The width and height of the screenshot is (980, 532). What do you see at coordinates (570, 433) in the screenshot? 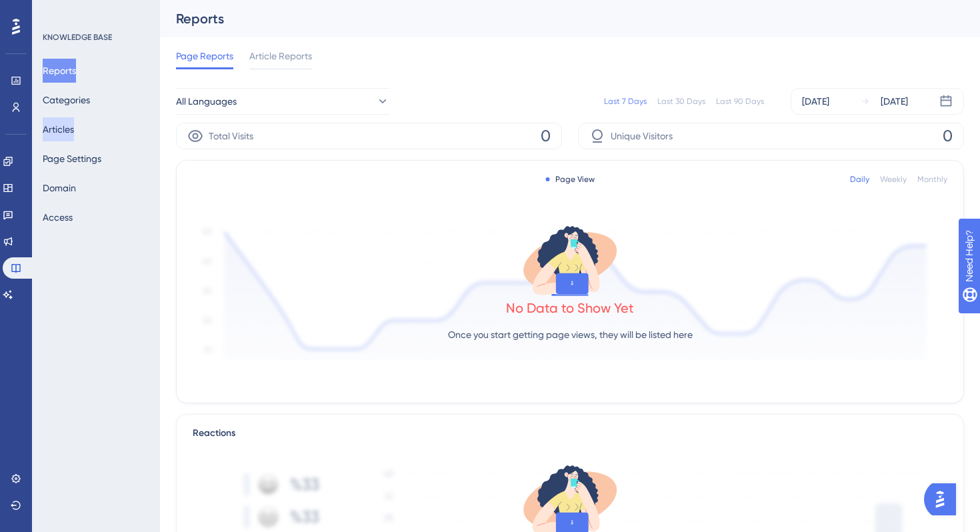
I see `div: Reactions` at bounding box center [570, 433].